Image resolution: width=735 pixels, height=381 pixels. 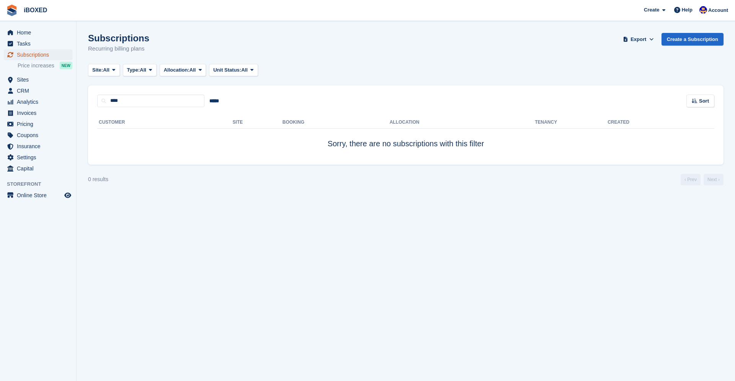 I want to click on a: Create a Subscription, so click(x=692, y=39).